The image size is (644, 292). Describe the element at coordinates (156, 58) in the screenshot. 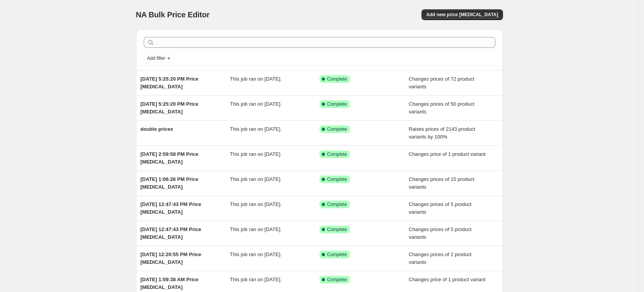

I see `span: Add filter` at that location.